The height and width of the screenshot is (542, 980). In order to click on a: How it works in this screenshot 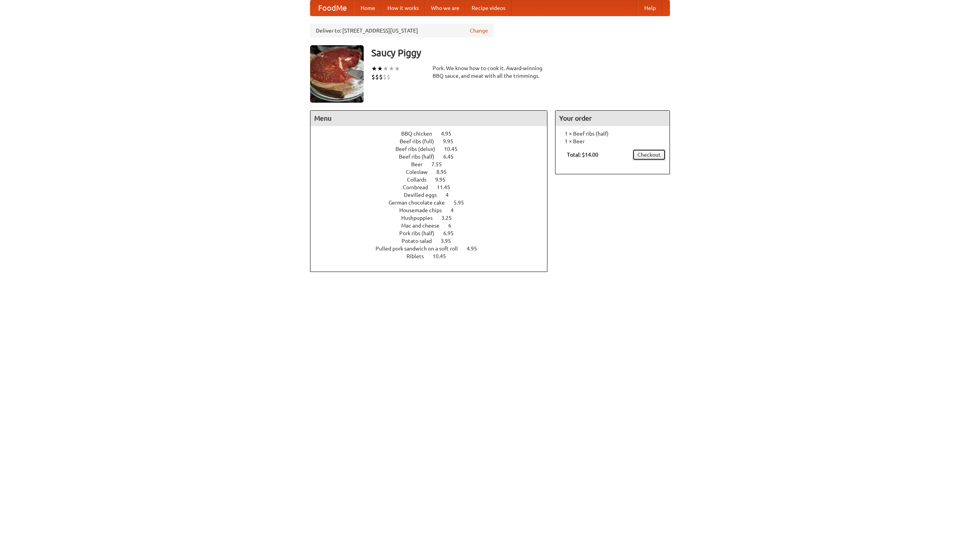, I will do `click(403, 8)`.